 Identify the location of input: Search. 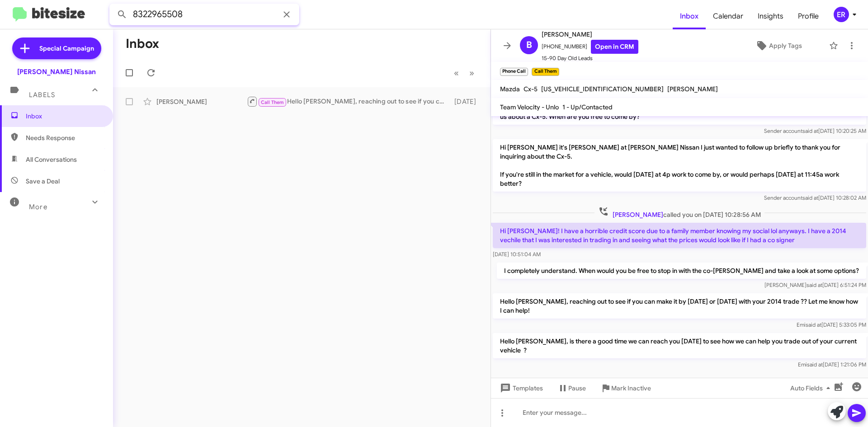
(205, 14).